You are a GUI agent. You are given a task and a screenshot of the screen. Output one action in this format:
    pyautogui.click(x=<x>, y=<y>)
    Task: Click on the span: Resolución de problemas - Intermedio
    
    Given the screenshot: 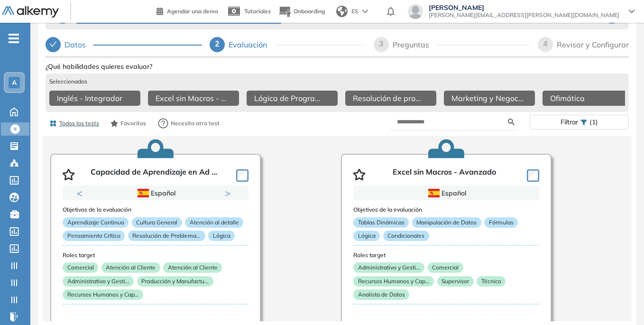 What is the action you would take?
    pyautogui.click(x=389, y=98)
    